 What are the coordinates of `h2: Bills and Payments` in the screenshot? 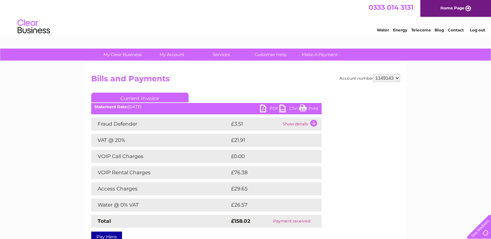 It's located at (246, 80).